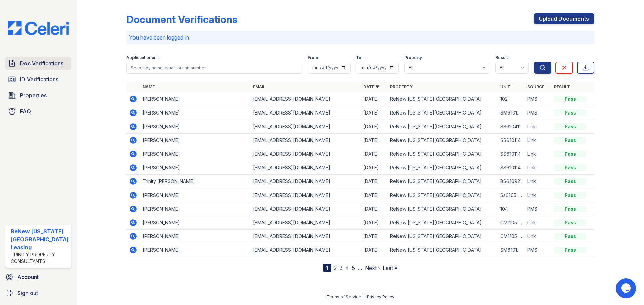 The height and width of the screenshot is (305, 644). Describe the element at coordinates (38, 293) in the screenshot. I see `a: Sign out` at that location.